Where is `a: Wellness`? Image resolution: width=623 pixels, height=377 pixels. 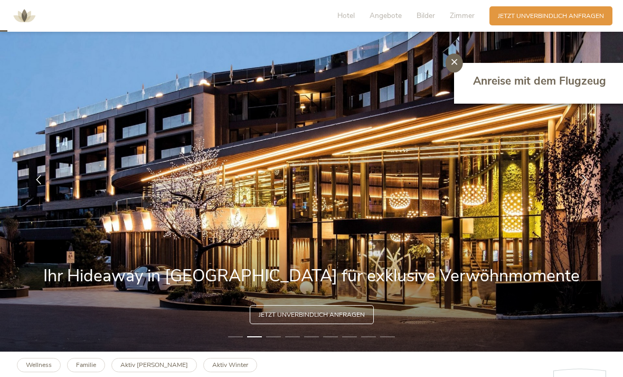 a: Wellness is located at coordinates (39, 365).